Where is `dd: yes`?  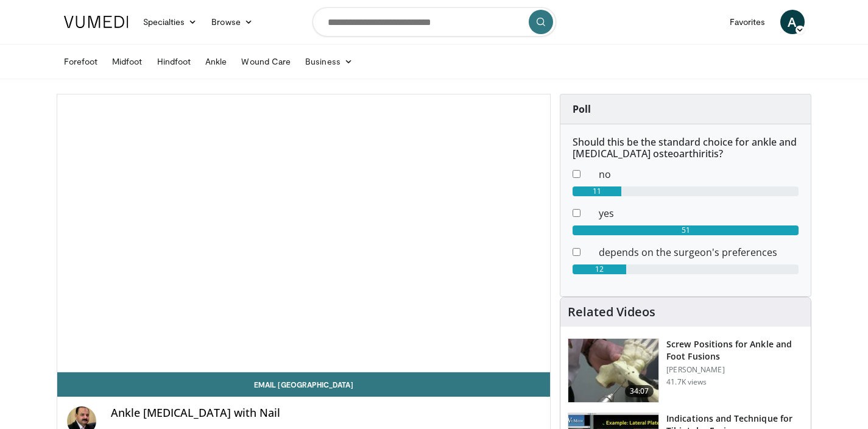 dd: yes is located at coordinates (698, 214).